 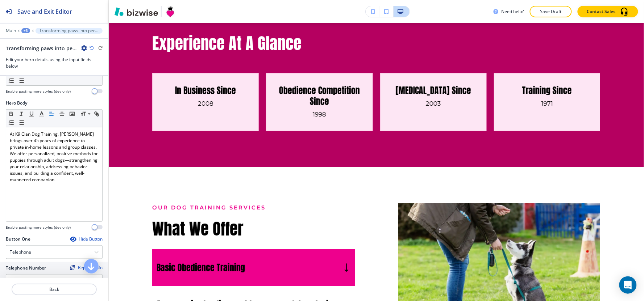 What do you see at coordinates (86, 239) in the screenshot?
I see `button: Hide Button` at bounding box center [86, 239].